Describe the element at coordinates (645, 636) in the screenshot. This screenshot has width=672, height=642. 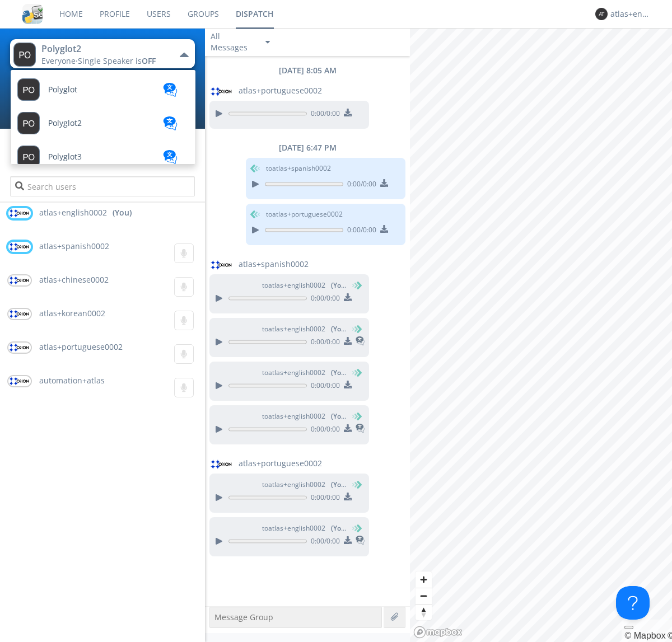
I see `a: Mapbox` at that location.